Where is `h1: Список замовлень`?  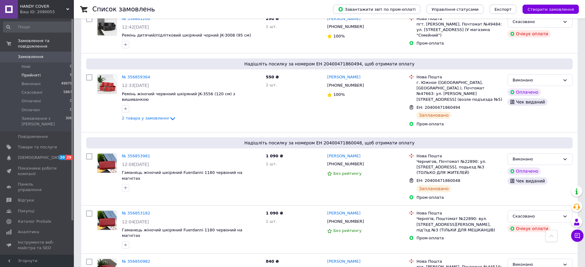 h1: Список замовлень is located at coordinates (123, 9).